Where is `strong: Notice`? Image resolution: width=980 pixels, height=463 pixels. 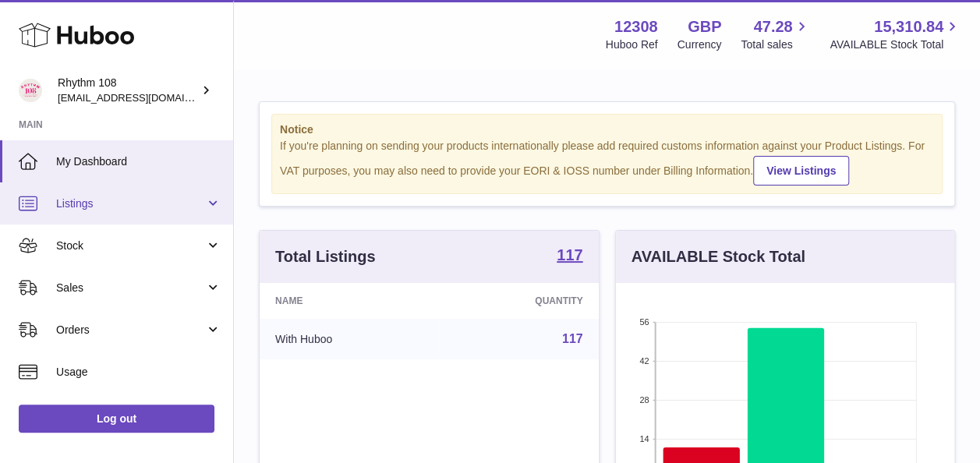
strong: Notice is located at coordinates (607, 129).